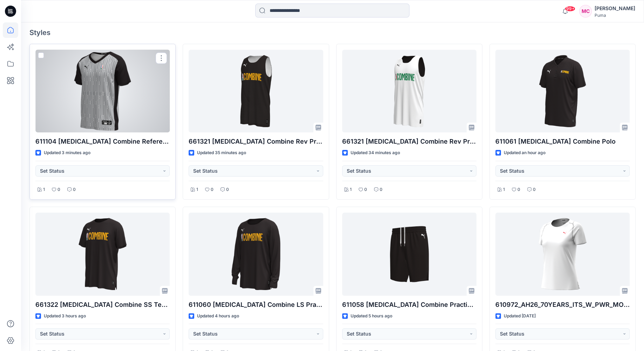 This screenshot has height=351, width=644. I want to click on p: Updated 3 hours ago, so click(65, 316).